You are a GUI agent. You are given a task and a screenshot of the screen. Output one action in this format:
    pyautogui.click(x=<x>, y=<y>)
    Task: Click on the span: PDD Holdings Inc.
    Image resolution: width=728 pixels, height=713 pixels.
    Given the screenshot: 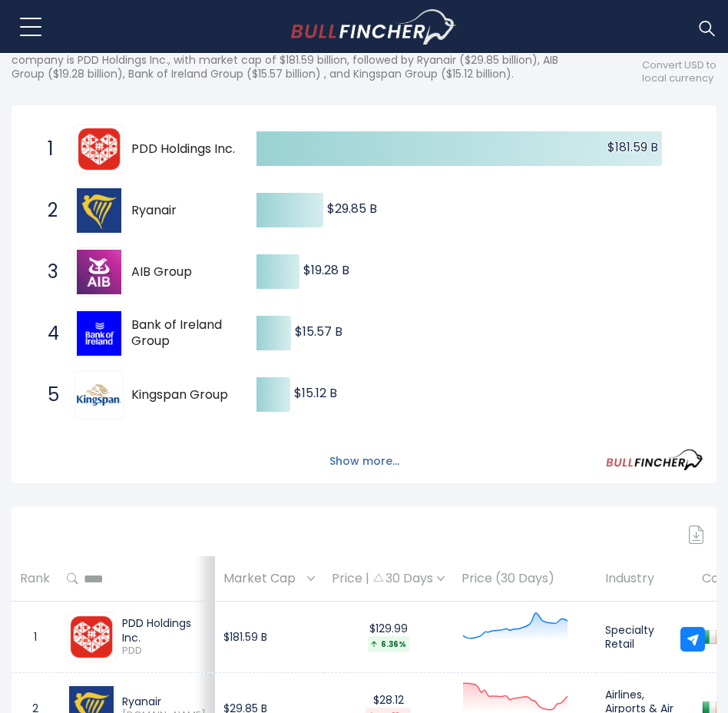 What is the action you would take?
    pyautogui.click(x=189, y=149)
    